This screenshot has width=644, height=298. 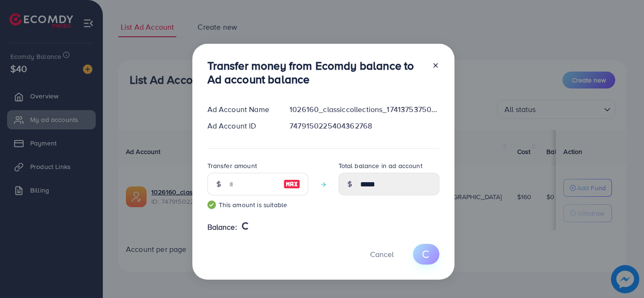 What do you see at coordinates (222, 227) in the screenshot?
I see `span: Balance:` at bounding box center [222, 227].